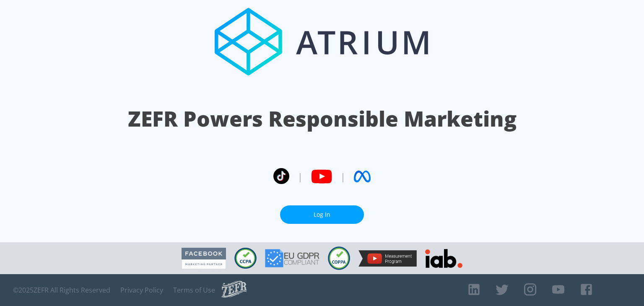 The width and height of the screenshot is (644, 306). What do you see at coordinates (444, 258) in the screenshot?
I see `img: IAB` at bounding box center [444, 258].